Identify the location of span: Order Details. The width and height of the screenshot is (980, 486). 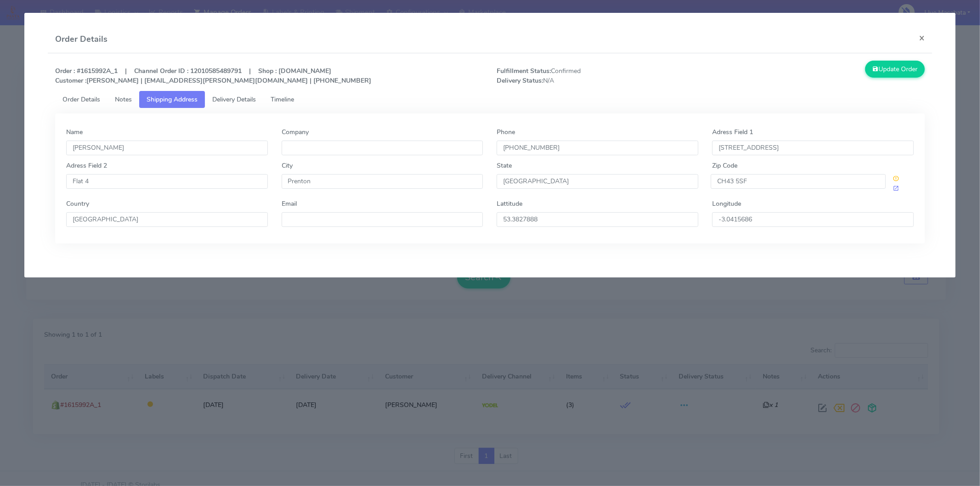
(82, 99).